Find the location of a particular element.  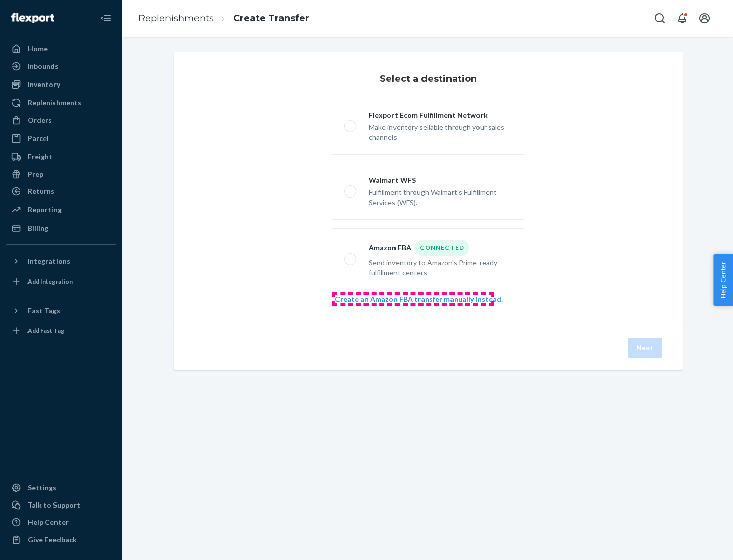

div: Orders is located at coordinates (39, 120).